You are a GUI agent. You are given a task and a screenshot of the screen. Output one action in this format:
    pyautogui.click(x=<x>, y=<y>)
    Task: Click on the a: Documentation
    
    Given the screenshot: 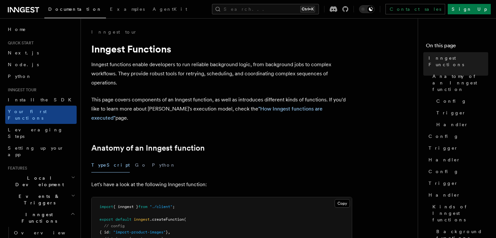 What is the action you would take?
    pyautogui.click(x=75, y=10)
    